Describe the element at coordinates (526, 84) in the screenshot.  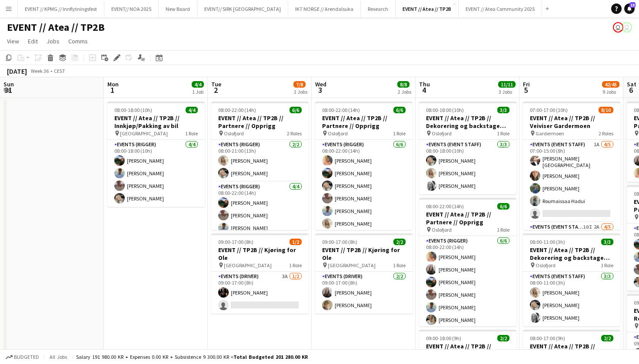
I see `span: Fri` at that location.